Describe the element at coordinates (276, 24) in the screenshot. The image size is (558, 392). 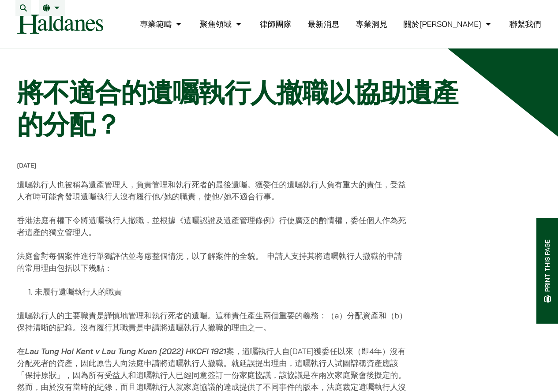
I see `a: 律師團隊` at that location.